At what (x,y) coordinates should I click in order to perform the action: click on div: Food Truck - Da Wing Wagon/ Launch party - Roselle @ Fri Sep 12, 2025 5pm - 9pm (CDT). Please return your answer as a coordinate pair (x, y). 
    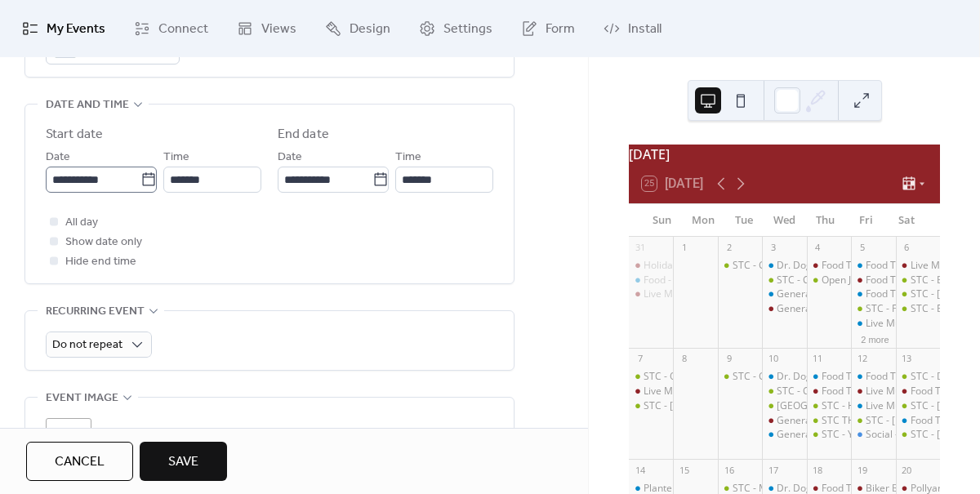
    Looking at the image, I should click on (873, 376).